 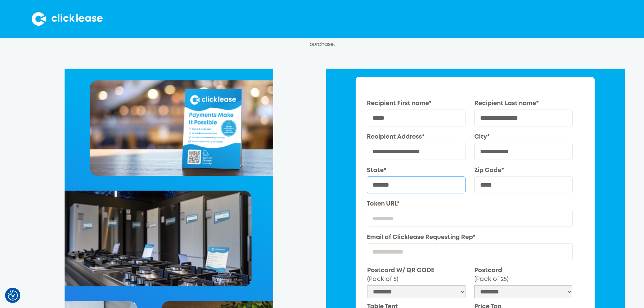 I want to click on label: Recipient Address*, so click(x=416, y=136).